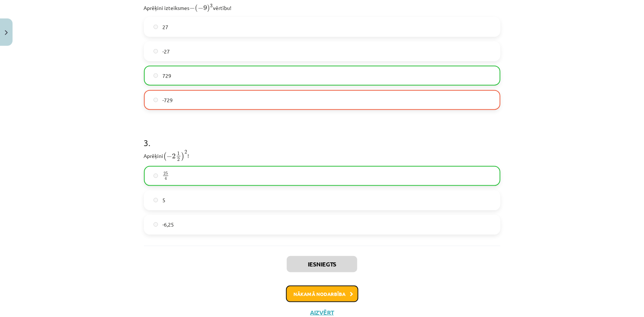  What do you see at coordinates (206, 8) in the screenshot?
I see `span: 9` at bounding box center [206, 8].